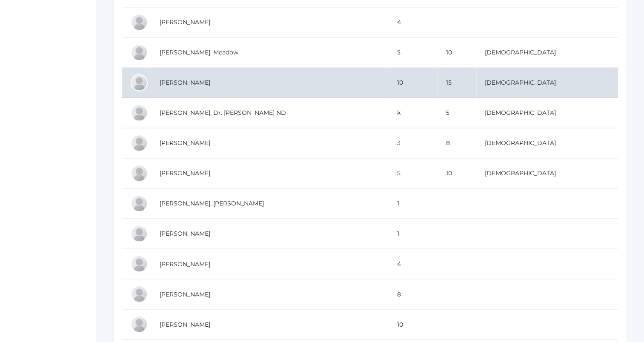  Describe the element at coordinates (139, 264) in the screenshot. I see `div: Weston Moran` at that location.